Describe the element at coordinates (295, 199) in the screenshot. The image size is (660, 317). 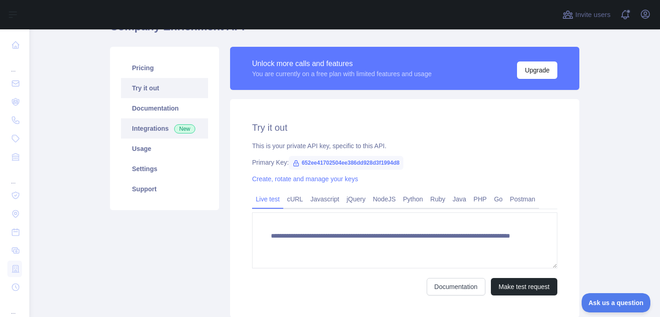
I see `a: cURL` at that location.